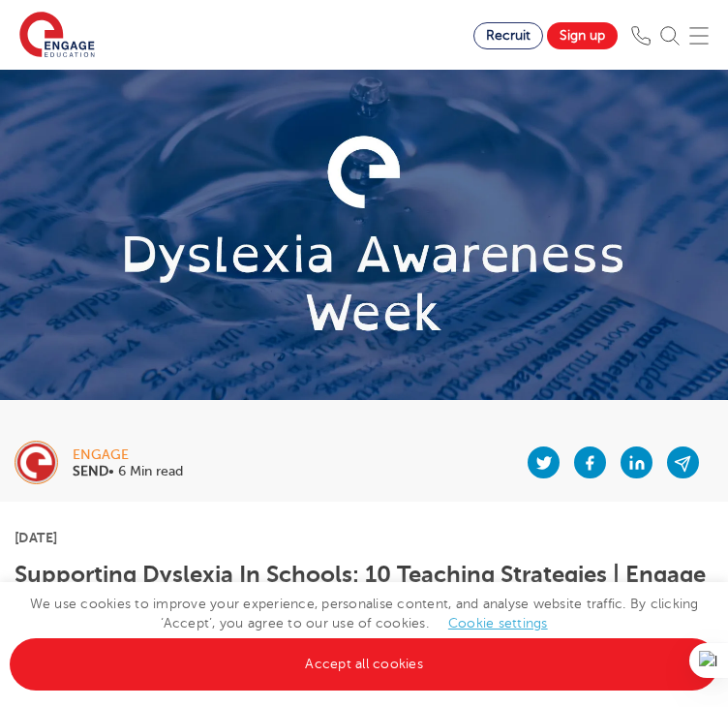 The width and height of the screenshot is (728, 707). I want to click on a: Sign up, so click(582, 36).